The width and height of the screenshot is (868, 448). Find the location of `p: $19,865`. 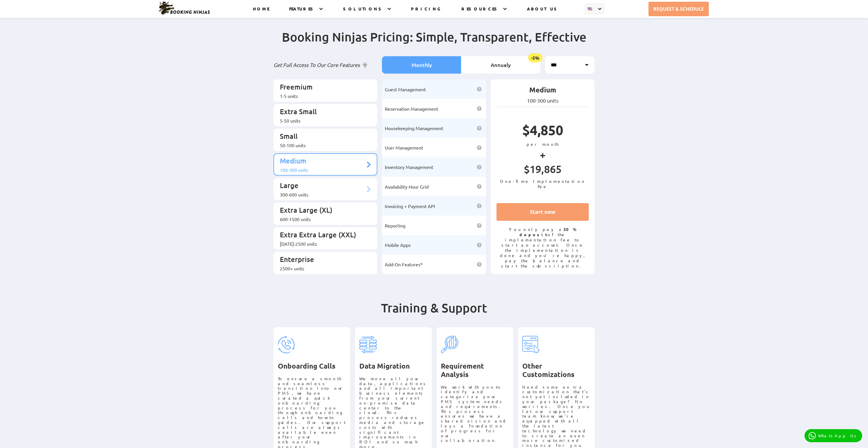

p: $19,865 is located at coordinates (543, 170).